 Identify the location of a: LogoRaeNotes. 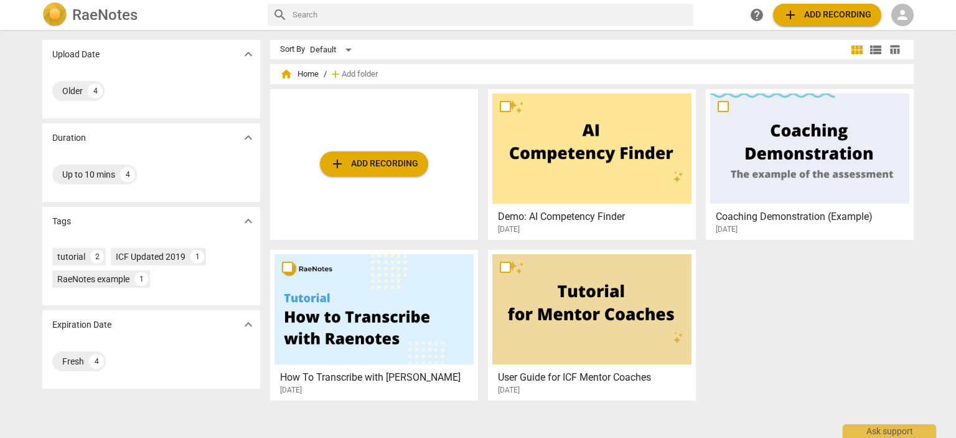
(150, 15).